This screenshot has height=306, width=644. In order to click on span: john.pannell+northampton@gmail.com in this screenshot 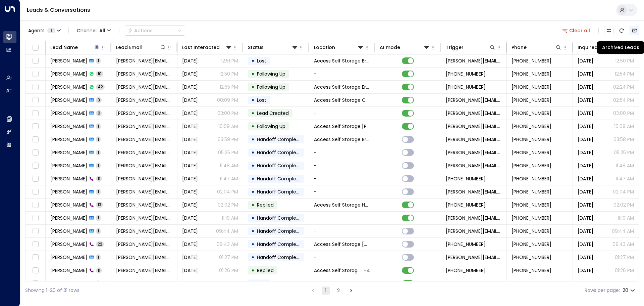, I will do `click(474, 231)`.